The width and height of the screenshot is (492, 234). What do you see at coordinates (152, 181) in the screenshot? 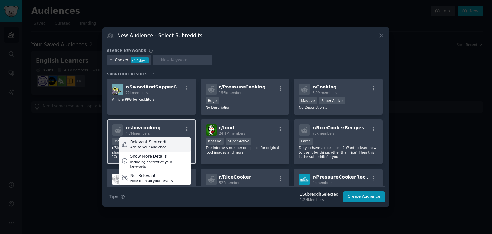
I see `div: Hide from all your results` at bounding box center [152, 181].